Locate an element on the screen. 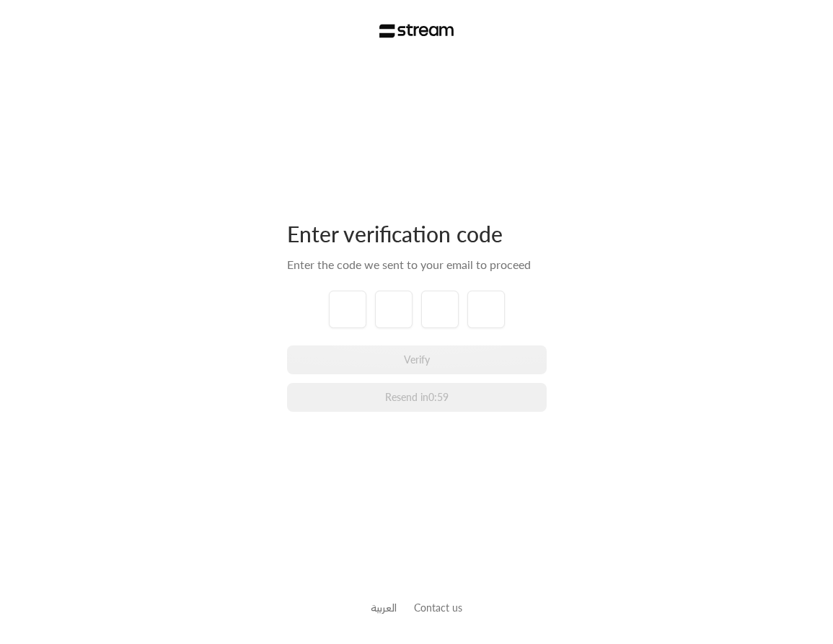 The image size is (833, 644). button: Contact us is located at coordinates (438, 607).